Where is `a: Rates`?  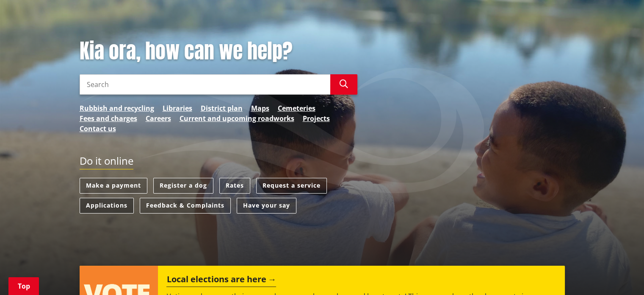 a: Rates is located at coordinates (235, 185).